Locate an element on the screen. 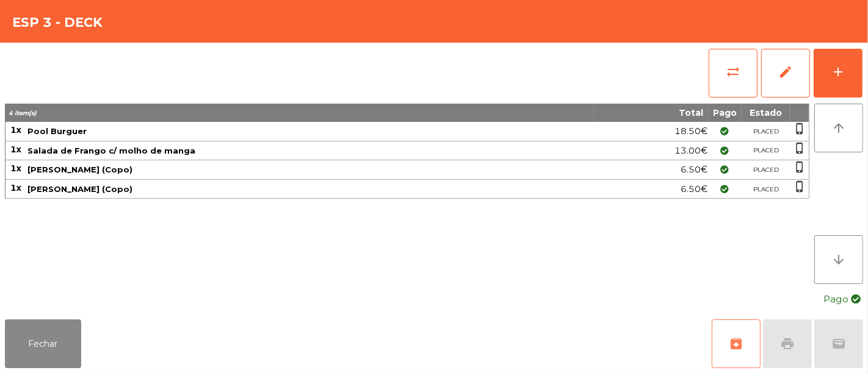  th: Total is located at coordinates (650, 112).